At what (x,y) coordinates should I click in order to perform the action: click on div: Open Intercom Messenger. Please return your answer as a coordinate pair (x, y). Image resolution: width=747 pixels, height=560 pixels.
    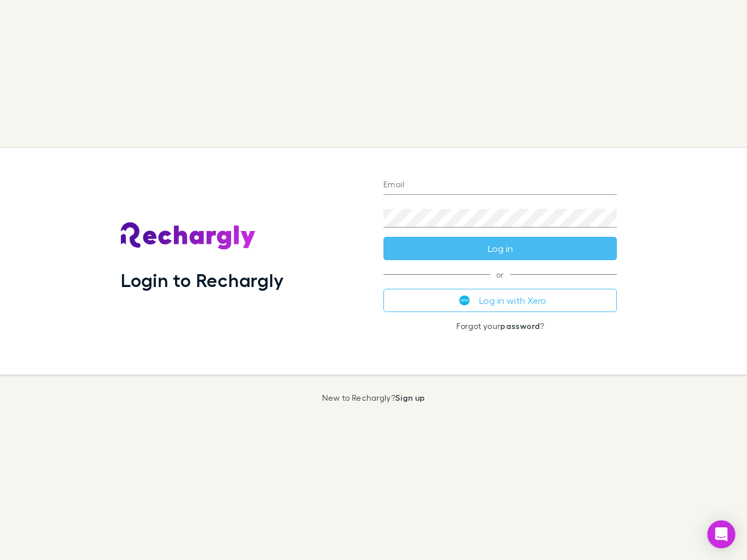
    Looking at the image, I should click on (722, 535).